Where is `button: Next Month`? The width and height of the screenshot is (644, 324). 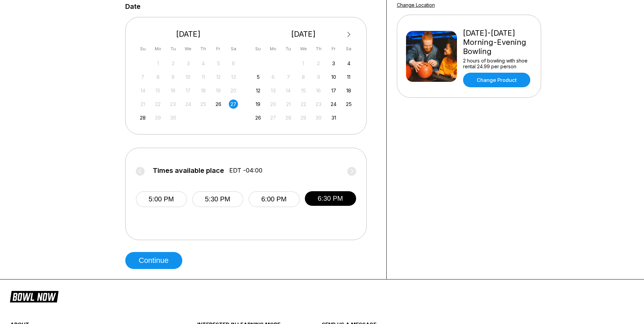 button: Next Month is located at coordinates (349, 35).